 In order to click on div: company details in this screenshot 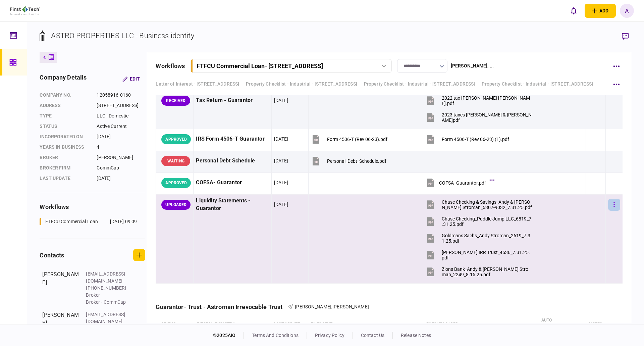, I will do `click(63, 79)`.